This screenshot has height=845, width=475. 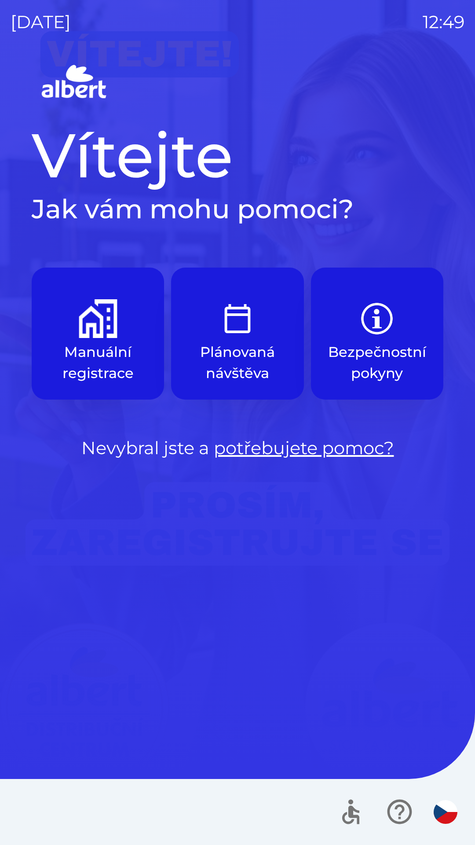 What do you see at coordinates (444, 22) in the screenshot?
I see `p: 12:49` at bounding box center [444, 22].